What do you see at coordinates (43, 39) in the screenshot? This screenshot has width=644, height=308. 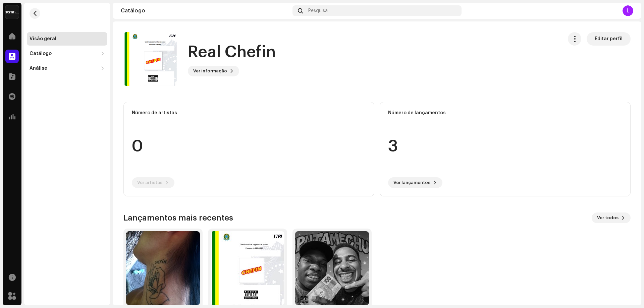 I see `div: Visão geral` at bounding box center [43, 39].